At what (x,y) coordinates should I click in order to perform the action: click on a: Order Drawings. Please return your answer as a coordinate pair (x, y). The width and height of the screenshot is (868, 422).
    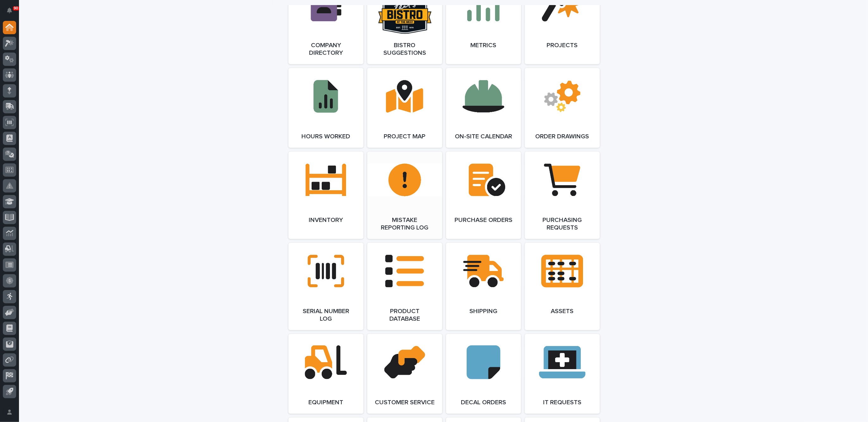
    Looking at the image, I should click on (562, 108).